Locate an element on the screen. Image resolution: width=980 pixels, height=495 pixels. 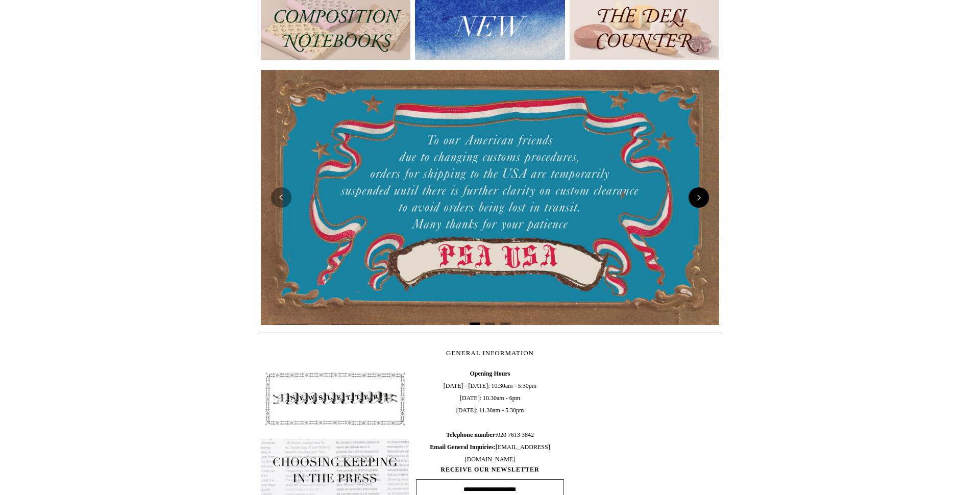
img: pf-4db91bb9--1305-Newsletter-Button_1200x.jpg is located at coordinates (335, 399).